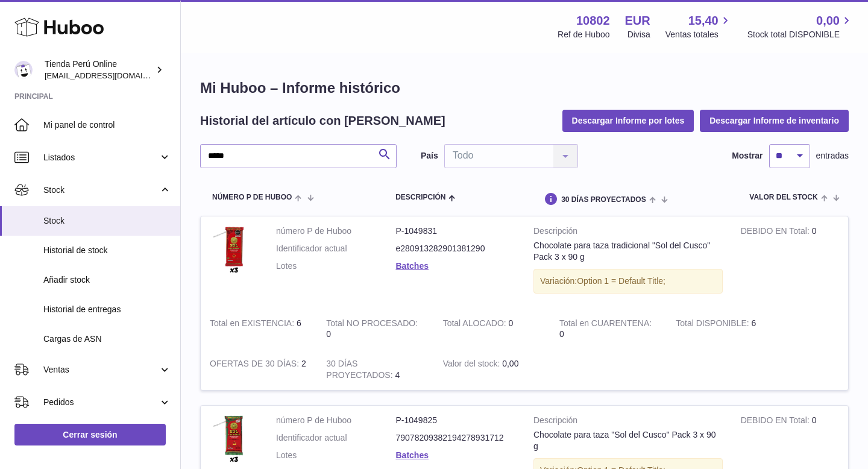 The width and height of the screenshot is (868, 469). Describe the element at coordinates (783, 197) in the screenshot. I see `span: Valor del stock` at that location.